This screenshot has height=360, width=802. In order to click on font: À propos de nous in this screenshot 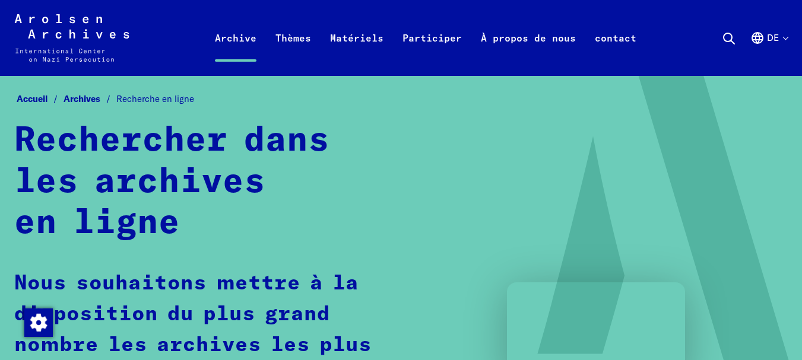, I will do `click(529, 38)`.